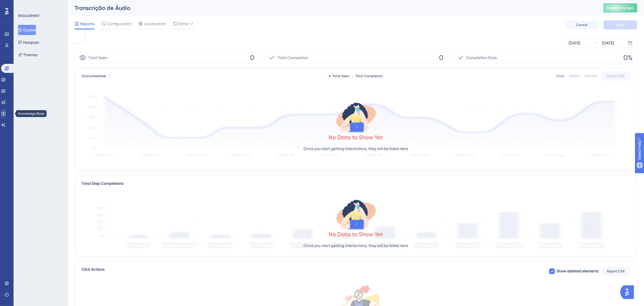 The width and height of the screenshot is (644, 306). I want to click on button: Publish Changes, so click(620, 8).